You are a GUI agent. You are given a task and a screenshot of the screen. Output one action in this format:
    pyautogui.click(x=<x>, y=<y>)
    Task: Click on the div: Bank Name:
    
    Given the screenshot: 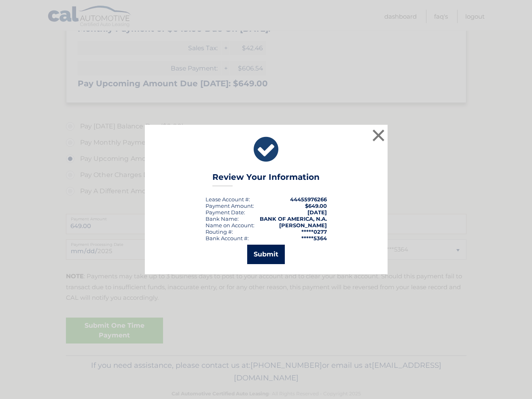 What is the action you would take?
    pyautogui.click(x=222, y=219)
    